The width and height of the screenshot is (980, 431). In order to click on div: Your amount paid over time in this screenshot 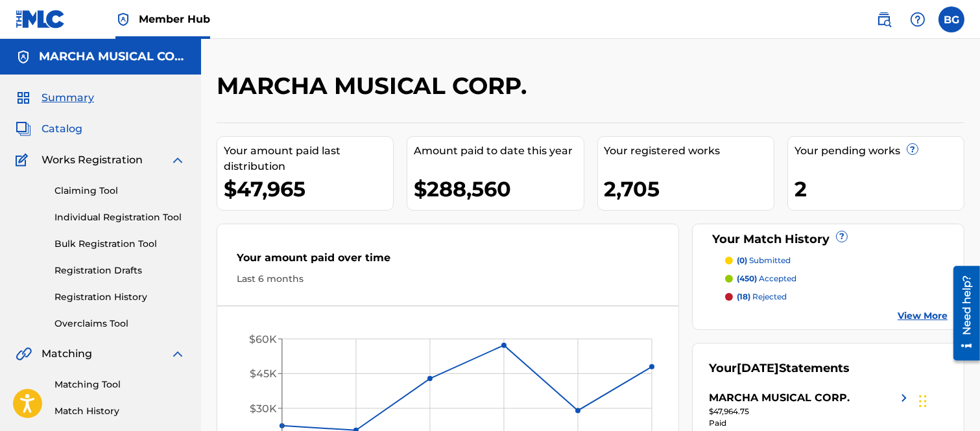, I will do `click(447, 261)`.